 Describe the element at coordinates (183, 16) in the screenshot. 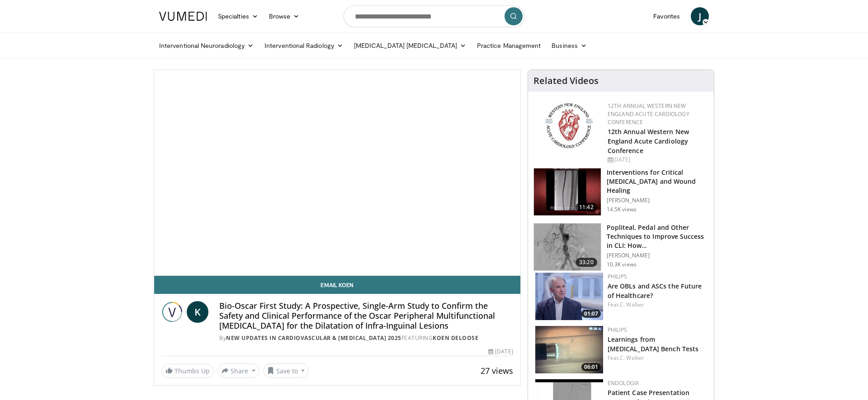

I see `img: VuMedi Logo` at that location.